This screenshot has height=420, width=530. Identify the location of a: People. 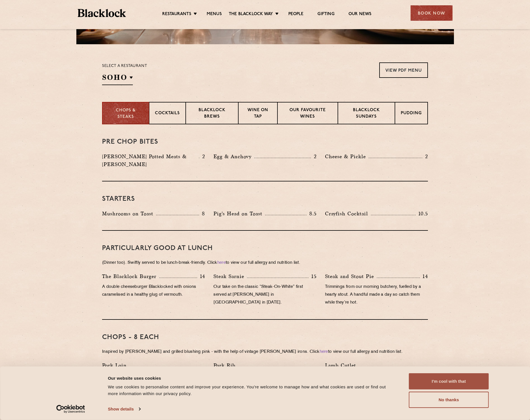
(296, 14).